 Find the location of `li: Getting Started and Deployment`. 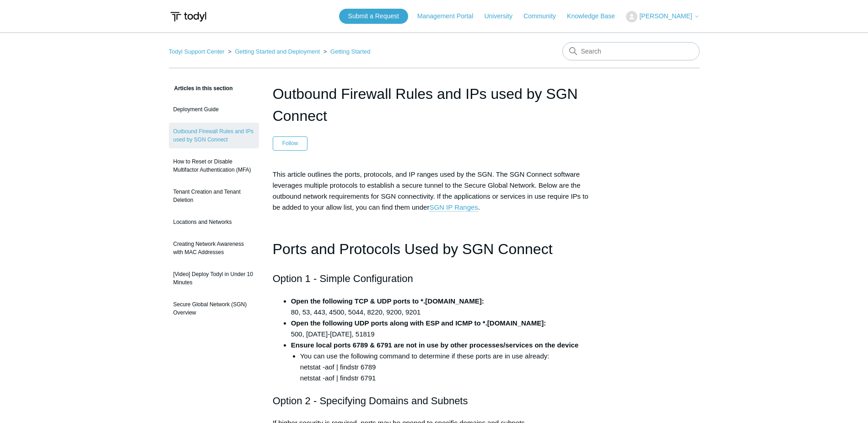

li: Getting Started and Deployment is located at coordinates (274, 51).